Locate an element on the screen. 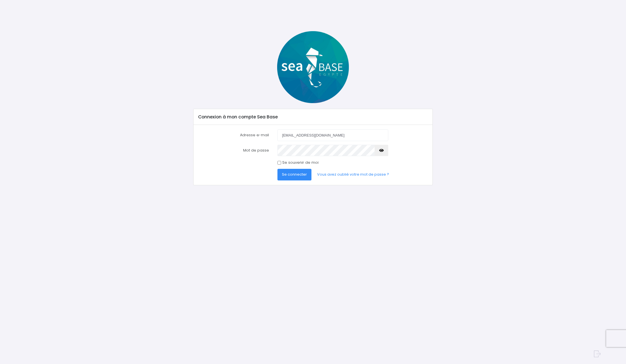 The image size is (626, 364). span: Se connecter is located at coordinates (295, 174).